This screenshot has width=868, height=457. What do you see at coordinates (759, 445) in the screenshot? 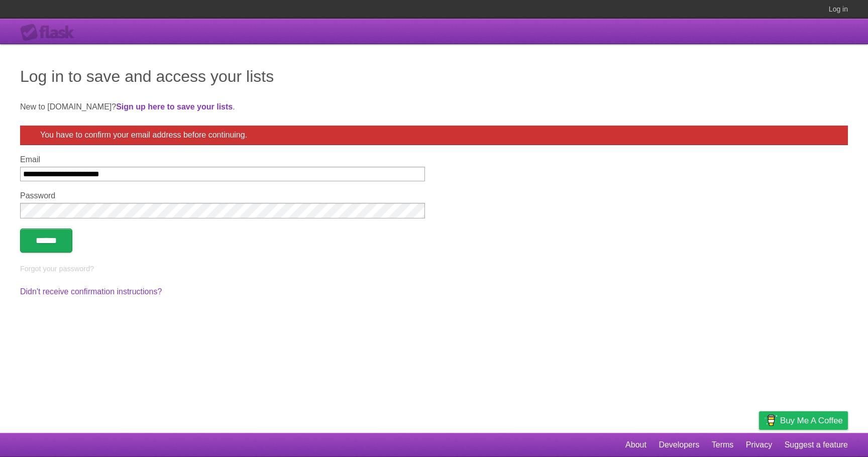
I see `a: Privacy` at bounding box center [759, 445].